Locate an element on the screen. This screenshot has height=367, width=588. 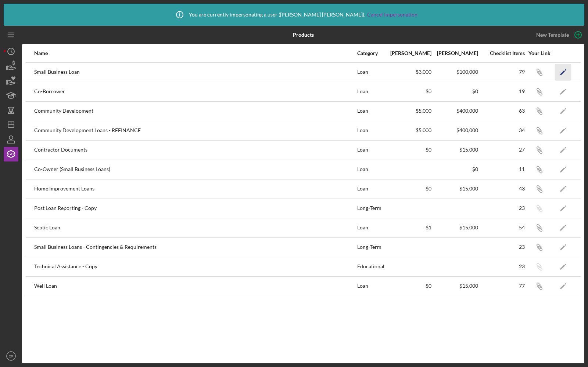
div: Community Development Loans - REFINANCE is located at coordinates (195, 131).